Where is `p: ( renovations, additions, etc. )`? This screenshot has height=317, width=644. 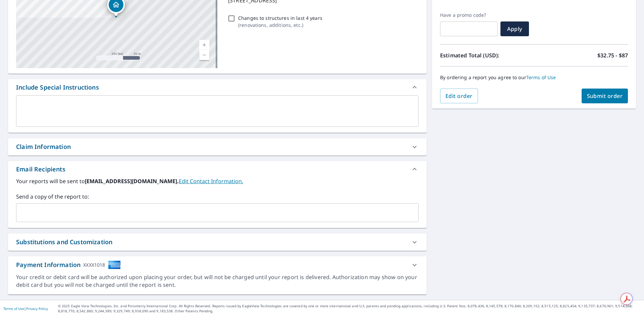
p: ( renovations, additions, etc. ) is located at coordinates (280, 25).